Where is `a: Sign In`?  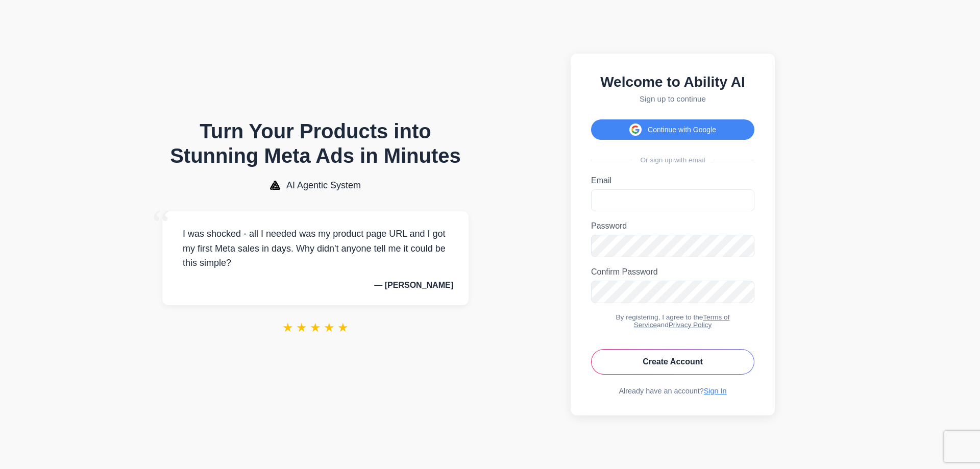 a: Sign In is located at coordinates (715, 391).